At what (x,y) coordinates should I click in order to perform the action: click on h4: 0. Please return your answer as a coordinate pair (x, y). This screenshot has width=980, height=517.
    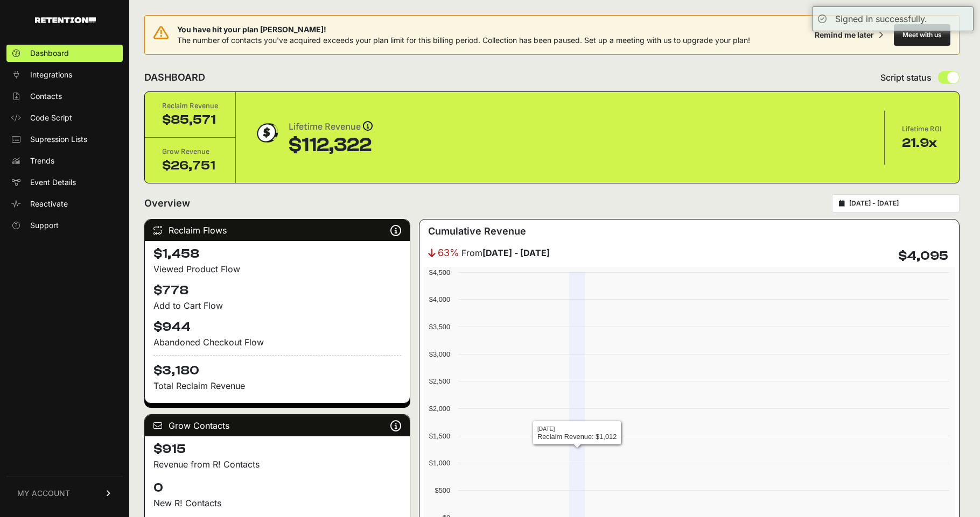
    Looking at the image, I should click on (277, 488).